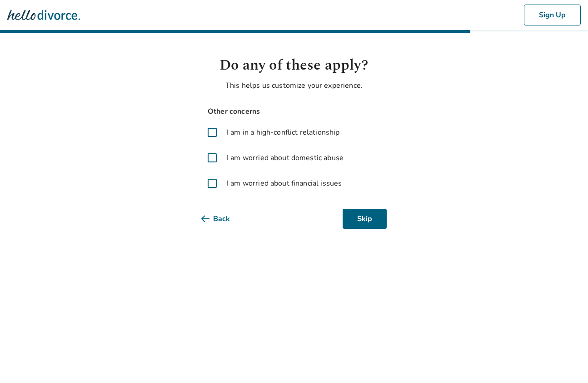 This screenshot has width=588, height=383. Describe the element at coordinates (365, 219) in the screenshot. I see `button: Skip` at that location.